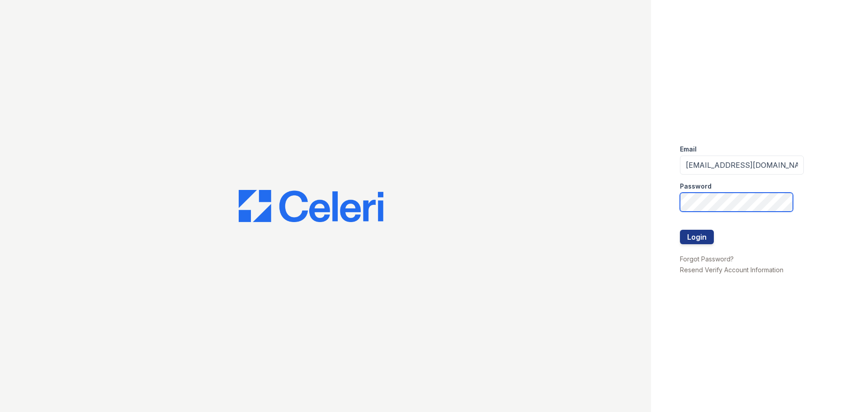 The height and width of the screenshot is (412, 868). Describe the element at coordinates (707, 258) in the screenshot. I see `a: Forgot Password?` at that location.